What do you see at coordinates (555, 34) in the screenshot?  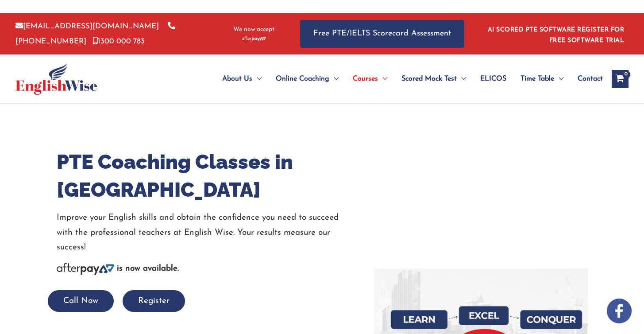 I see `aside: Header Widget 1` at bounding box center [555, 34].